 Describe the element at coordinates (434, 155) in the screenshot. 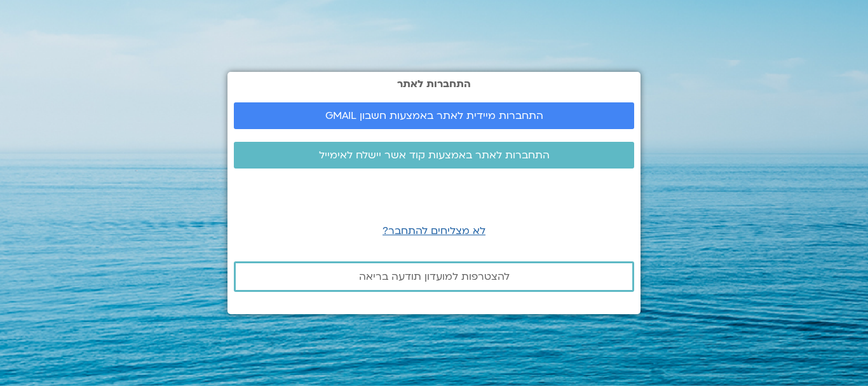

I see `span: התחברות לאתר באמצעות קוד אשר יישלח לאימייל` at that location.